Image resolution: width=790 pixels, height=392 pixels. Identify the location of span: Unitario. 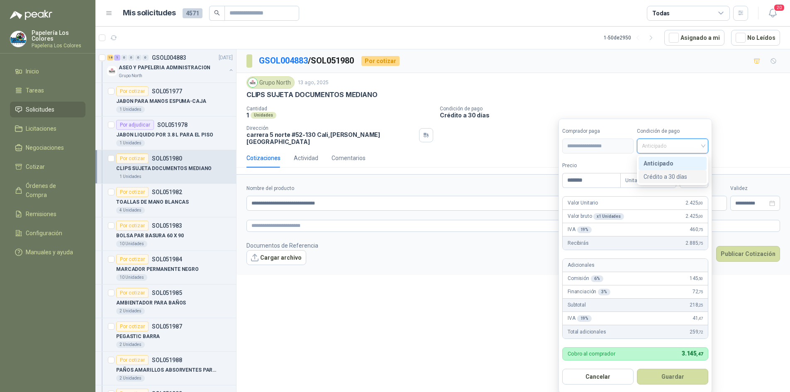
(648, 181).